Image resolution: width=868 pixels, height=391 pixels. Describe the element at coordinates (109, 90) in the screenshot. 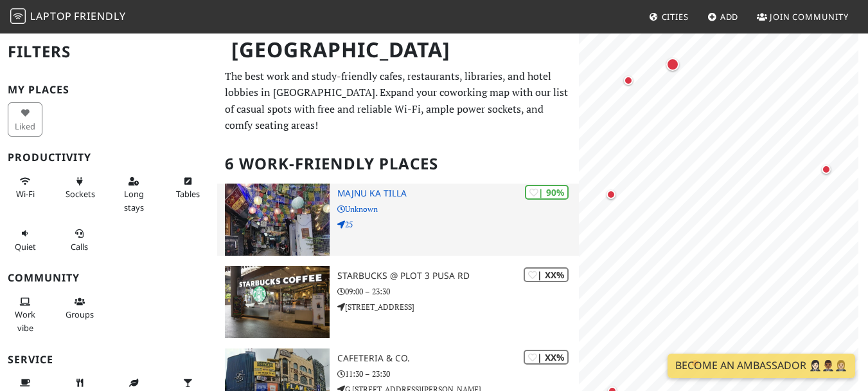

I see `h3: My Places` at that location.